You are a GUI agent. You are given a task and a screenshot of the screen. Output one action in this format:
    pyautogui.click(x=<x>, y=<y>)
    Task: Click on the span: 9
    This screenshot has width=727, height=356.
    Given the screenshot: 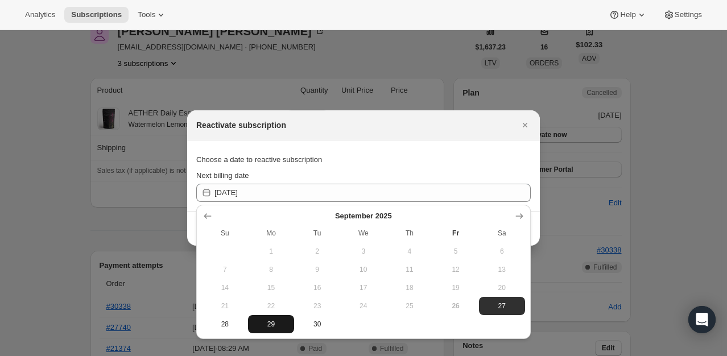 What is the action you would take?
    pyautogui.click(x=317, y=270)
    